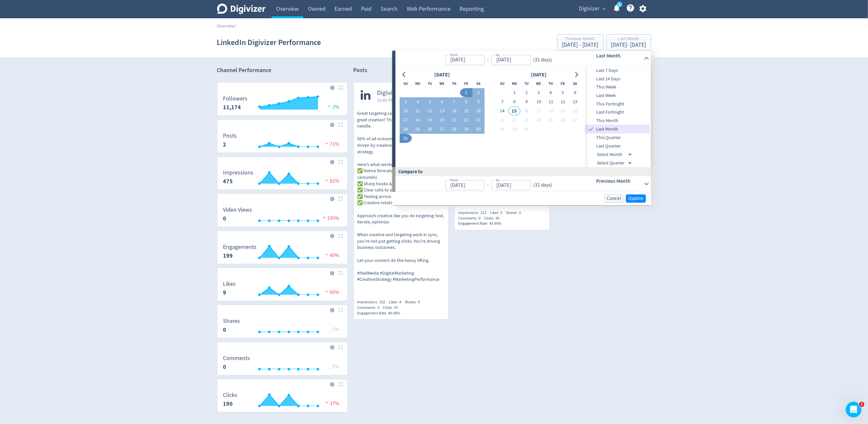 The height and width of the screenshot is (424, 868). What do you see at coordinates (228, 404) in the screenshot?
I see `strong: 190` at bounding box center [228, 404].